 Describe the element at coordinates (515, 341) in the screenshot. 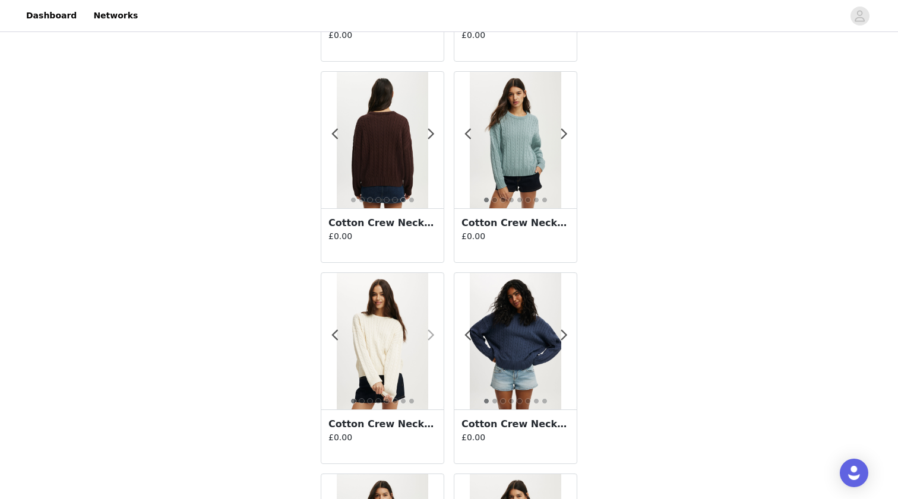

I see `img: Cotton Crew Neck Sweater, COLLEGIATE NAVY` at that location.